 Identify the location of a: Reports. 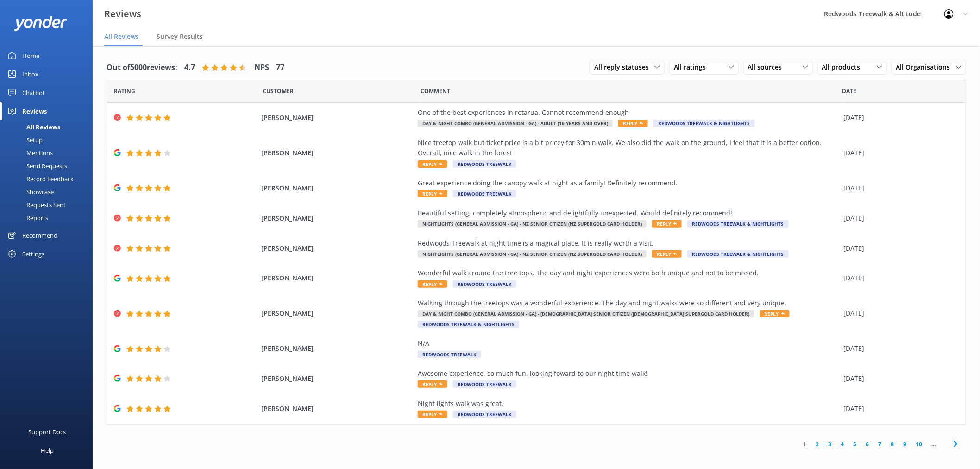
(49, 218).